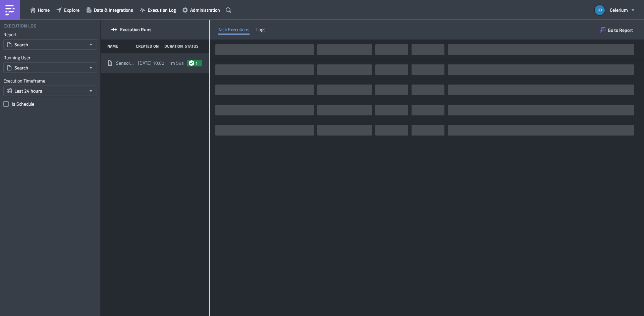 The image size is (644, 316). I want to click on span: 1m 59s, so click(176, 63).